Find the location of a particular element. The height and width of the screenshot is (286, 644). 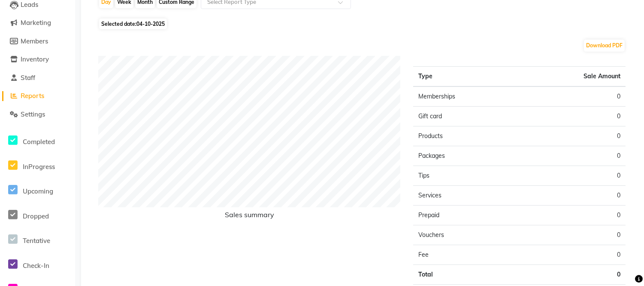

td: Total is located at coordinates (466, 275).